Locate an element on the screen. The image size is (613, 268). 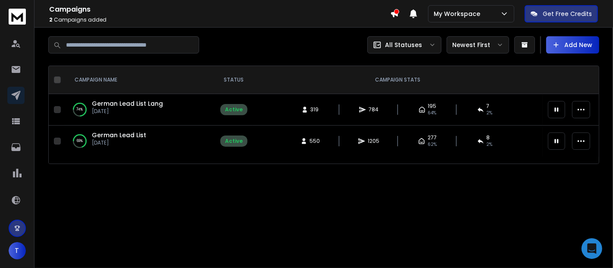
span: 550 is located at coordinates (315, 141).